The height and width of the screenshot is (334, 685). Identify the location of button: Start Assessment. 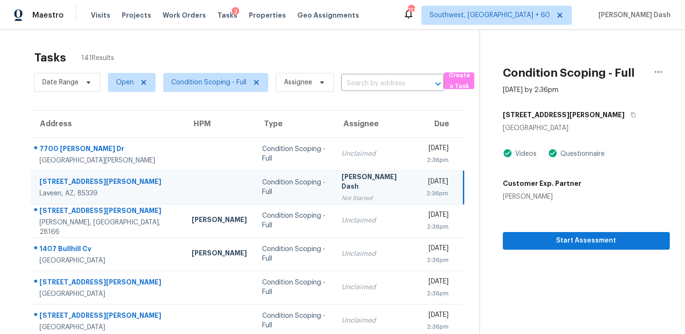
(586, 240).